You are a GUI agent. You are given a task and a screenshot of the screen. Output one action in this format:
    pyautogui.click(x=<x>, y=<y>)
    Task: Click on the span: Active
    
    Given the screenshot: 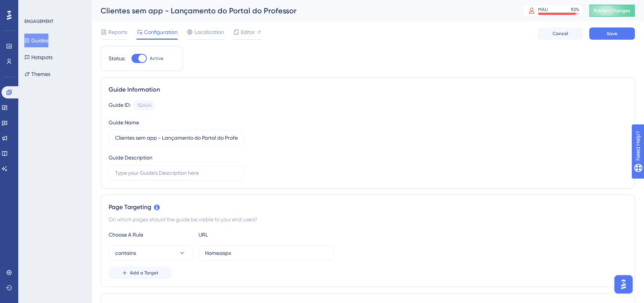 What is the action you would take?
    pyautogui.click(x=157, y=58)
    